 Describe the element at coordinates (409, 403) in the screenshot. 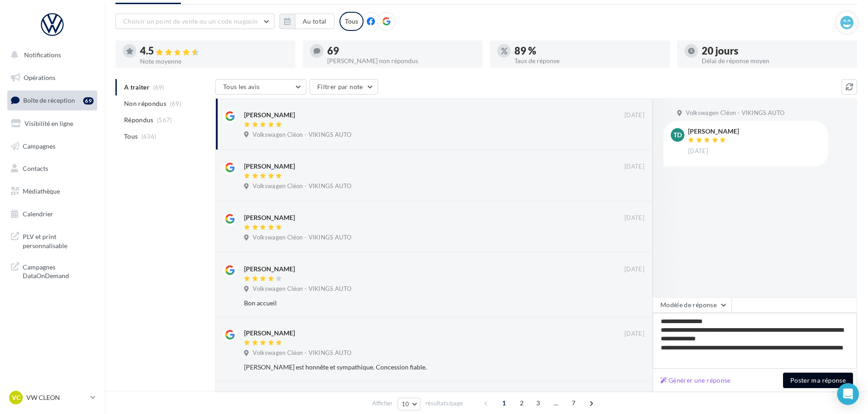

I see `button: 10` at that location.